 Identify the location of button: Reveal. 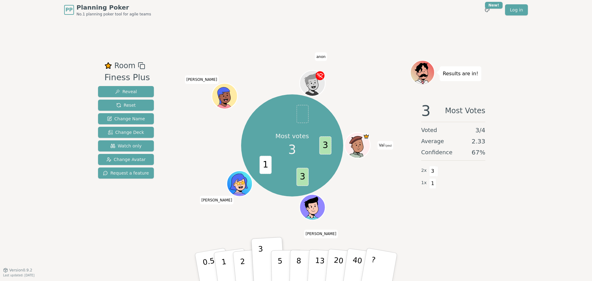
(126, 92).